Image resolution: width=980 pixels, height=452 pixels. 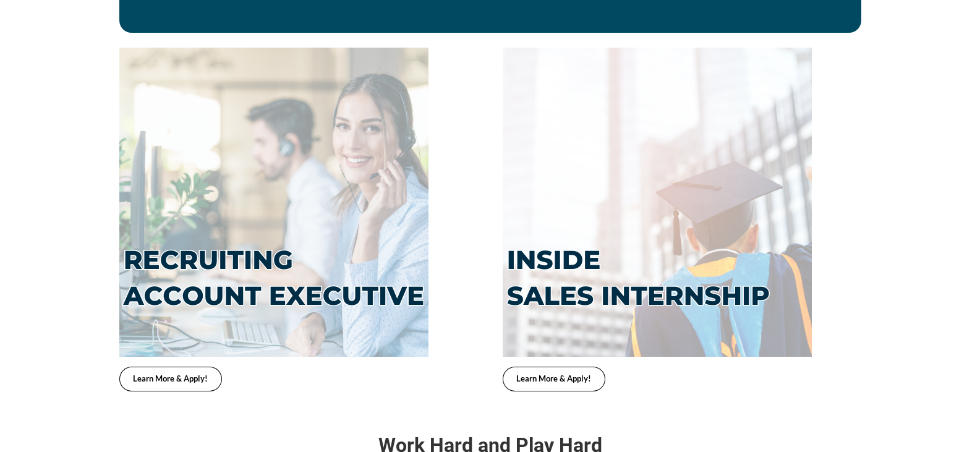 I want to click on a: RECRUITING ACCOUNT EXECUTIVE (1), so click(x=657, y=202).